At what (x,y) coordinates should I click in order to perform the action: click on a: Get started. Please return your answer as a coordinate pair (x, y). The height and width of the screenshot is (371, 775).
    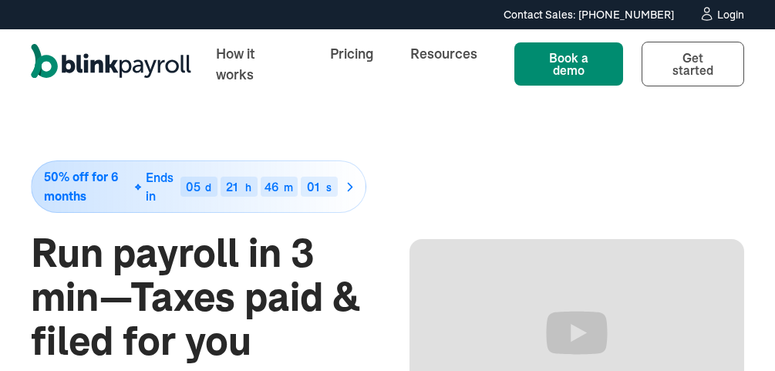
    Looking at the image, I should click on (693, 64).